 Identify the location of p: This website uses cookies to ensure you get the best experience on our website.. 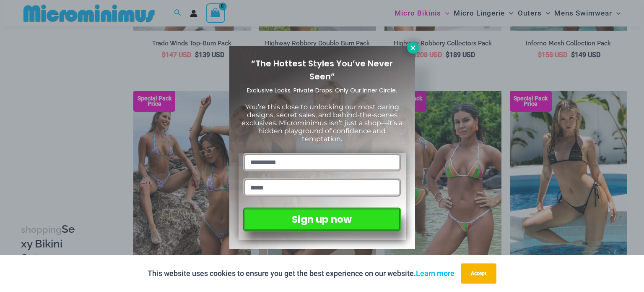
(301, 274).